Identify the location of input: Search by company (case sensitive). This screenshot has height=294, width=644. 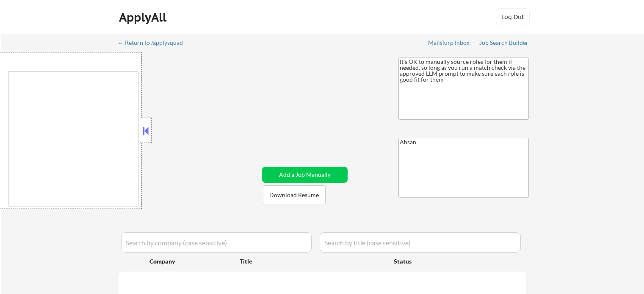
(216, 243).